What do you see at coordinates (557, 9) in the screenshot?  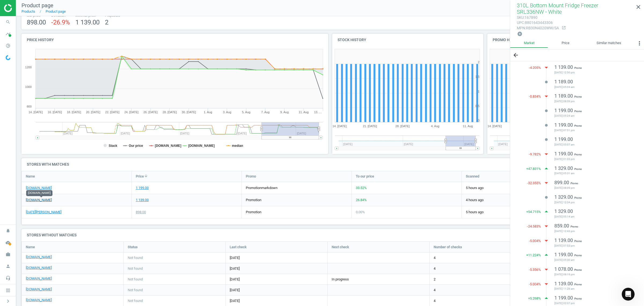 I see `span: 310L Bottom Mount Fridge Freezer SRL336NW - White` at bounding box center [557, 9].